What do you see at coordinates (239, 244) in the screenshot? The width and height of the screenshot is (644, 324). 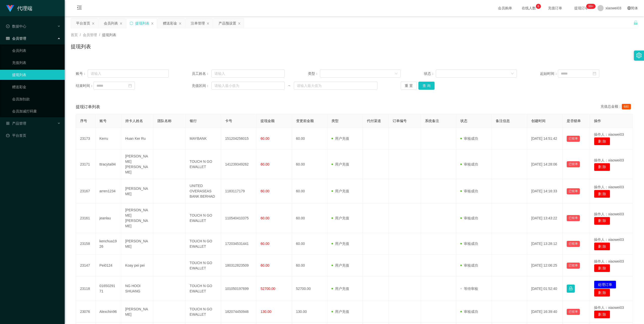 I see `td: 172034531441` at bounding box center [239, 244].